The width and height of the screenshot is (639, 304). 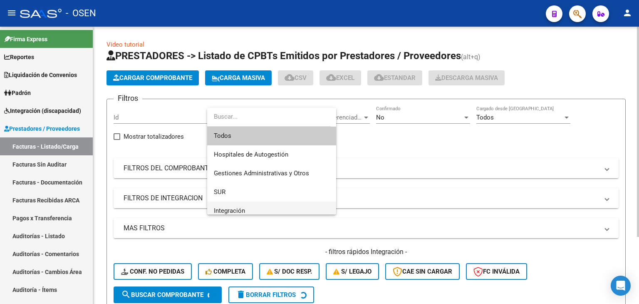 I want to click on div: Open Intercom Messenger, so click(x=621, y=285).